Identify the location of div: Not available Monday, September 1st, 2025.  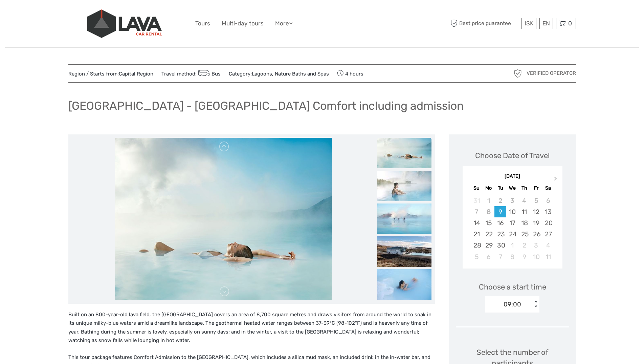
(488, 201).